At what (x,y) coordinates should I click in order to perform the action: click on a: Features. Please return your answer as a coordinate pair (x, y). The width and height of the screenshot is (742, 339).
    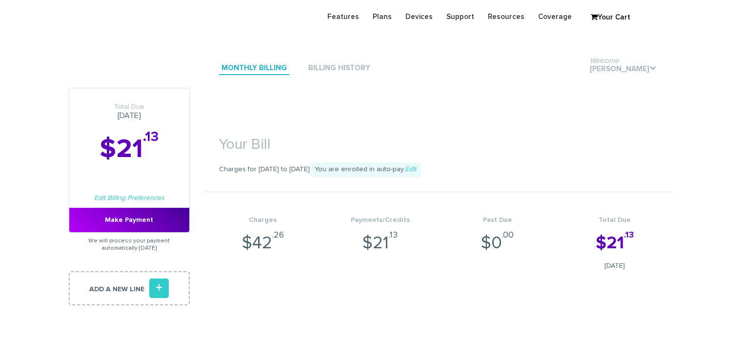
    Looking at the image, I should click on (343, 17).